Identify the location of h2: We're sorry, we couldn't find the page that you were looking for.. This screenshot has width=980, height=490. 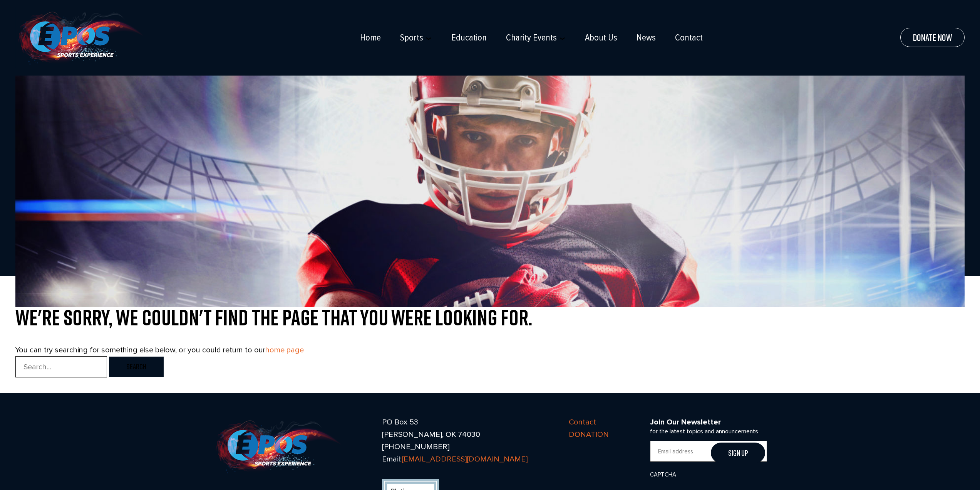
(490, 317).